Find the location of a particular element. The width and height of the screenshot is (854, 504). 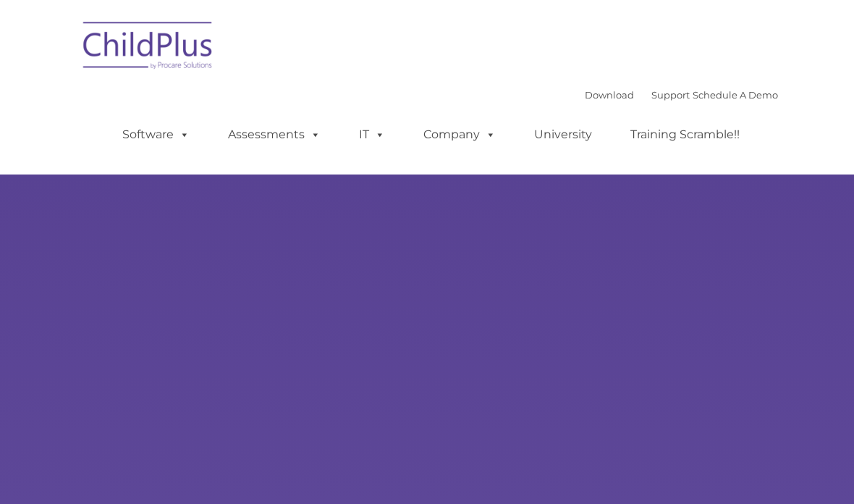

a: University is located at coordinates (563, 134).